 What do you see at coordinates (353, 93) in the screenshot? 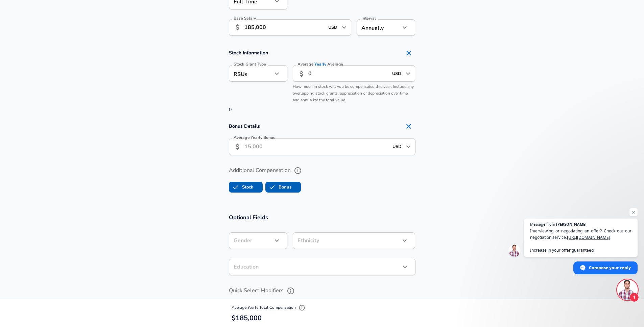
I see `span: How much in stock will you be compensated this year. Include any overlapping stock grants, apprec...` at bounding box center [353, 93].